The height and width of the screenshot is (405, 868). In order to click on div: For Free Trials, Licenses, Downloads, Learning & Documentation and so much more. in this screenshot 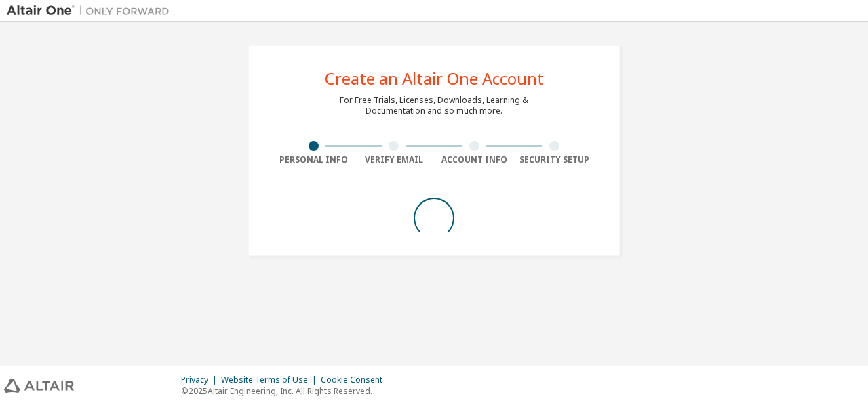, I will do `click(434, 106)`.